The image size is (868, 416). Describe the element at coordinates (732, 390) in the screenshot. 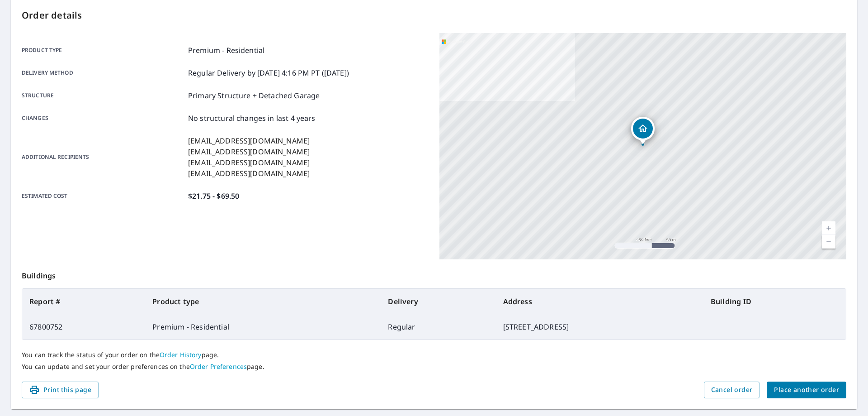

I see `button: Cancel order` at that location.